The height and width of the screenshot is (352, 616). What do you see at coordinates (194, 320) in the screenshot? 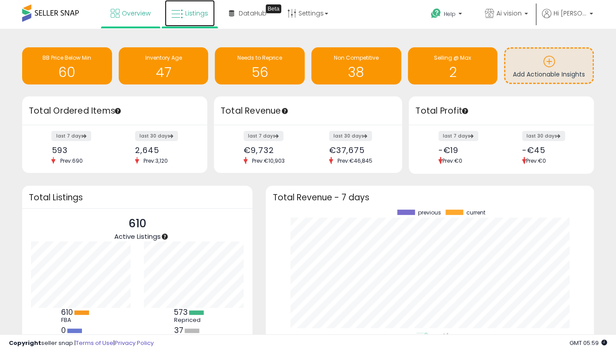
I see `div: Repriced` at bounding box center [194, 320].